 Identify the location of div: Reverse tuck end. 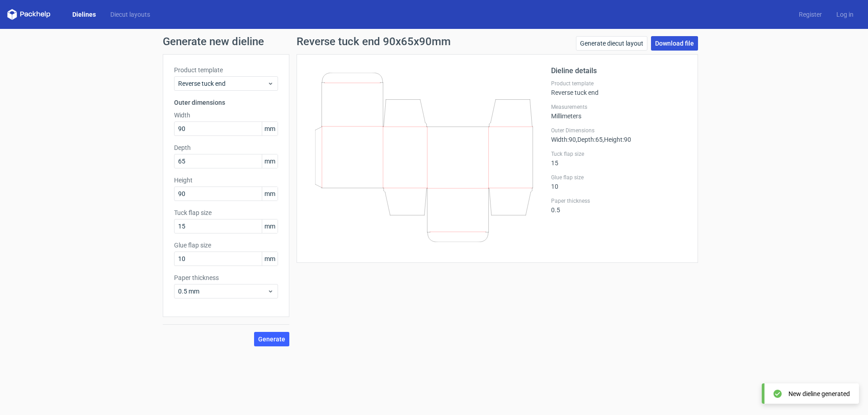
(619, 88).